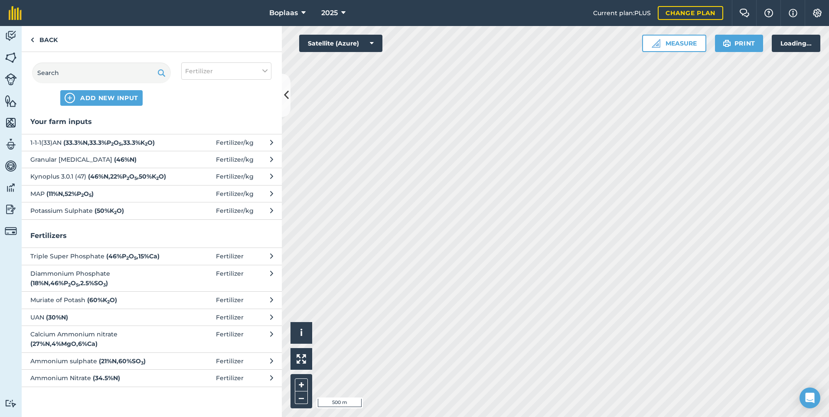 The width and height of the screenshot is (829, 417). I want to click on button: Kynoplus 3.0.1 (47) (46%N,22%P2O5,50%K2O)Fertilizer/kg, so click(152, 176).